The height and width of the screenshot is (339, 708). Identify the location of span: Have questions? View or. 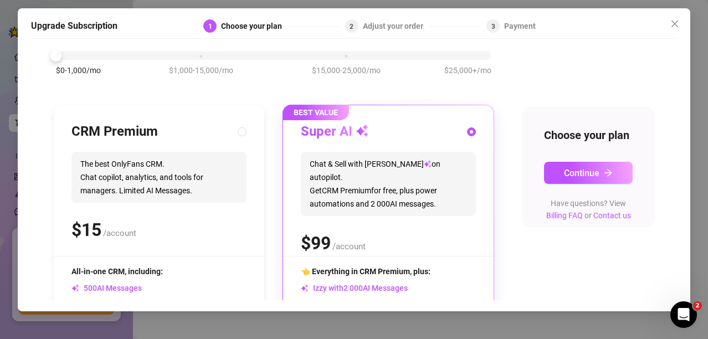
(588, 209).